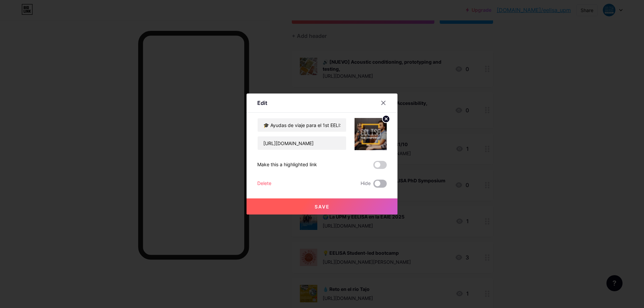 The height and width of the screenshot is (308, 644). Describe the element at coordinates (264, 184) in the screenshot. I see `div: Delete` at that location.